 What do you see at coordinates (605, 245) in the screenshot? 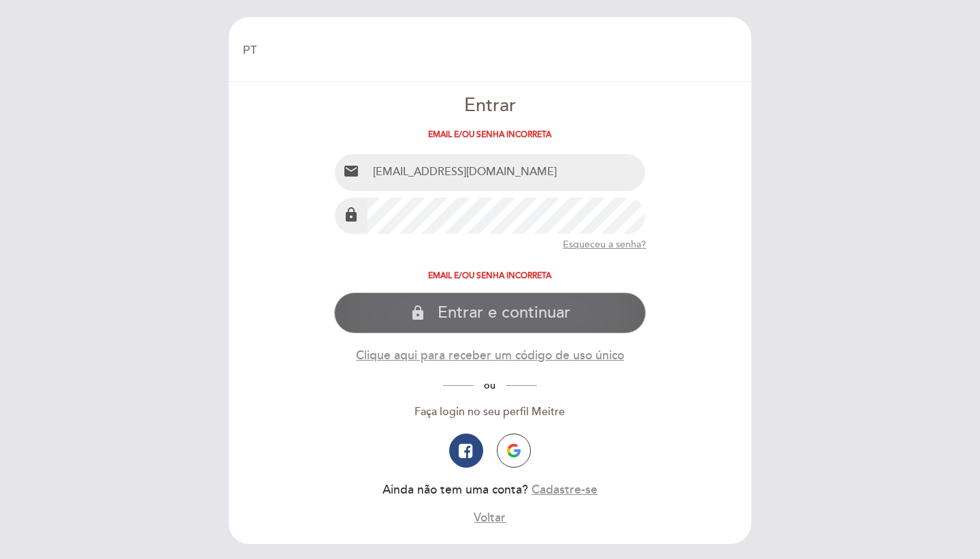
I see `button: Esqueceu a senha?` at bounding box center [605, 245].